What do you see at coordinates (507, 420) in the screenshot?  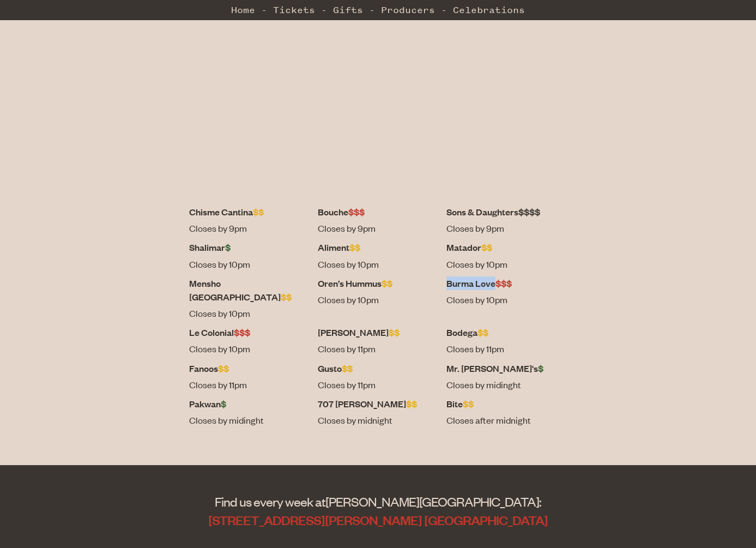 I see `dd: Closes after midnight` at bounding box center [507, 420].